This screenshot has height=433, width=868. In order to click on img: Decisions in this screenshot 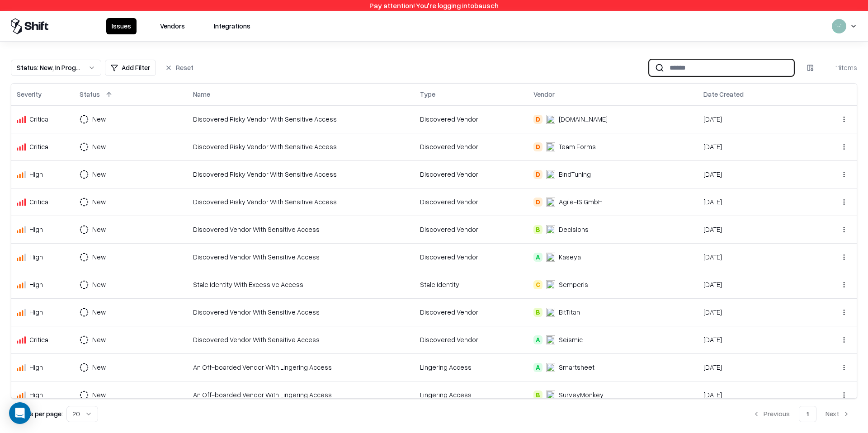, I will do `click(551, 229)`.